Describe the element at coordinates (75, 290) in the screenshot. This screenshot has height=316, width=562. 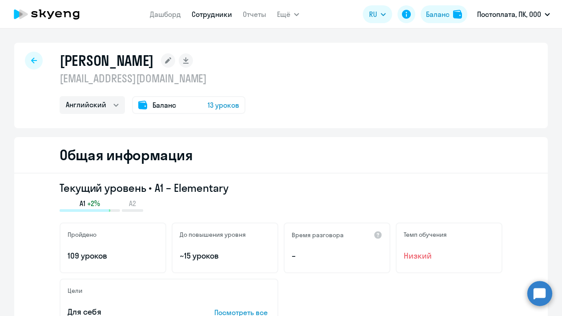
I see `h5: Цели` at that location.